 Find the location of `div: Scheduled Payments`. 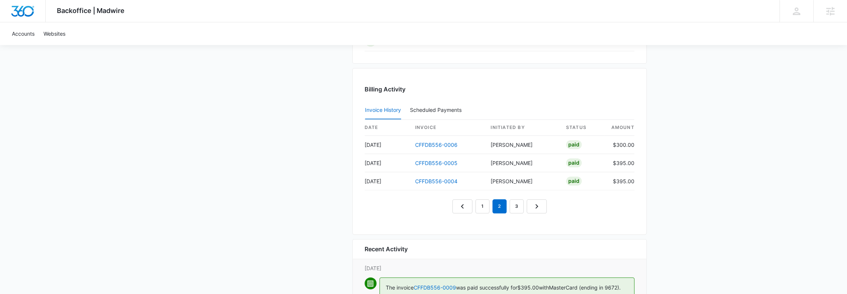

div: Scheduled Payments is located at coordinates (437, 110).